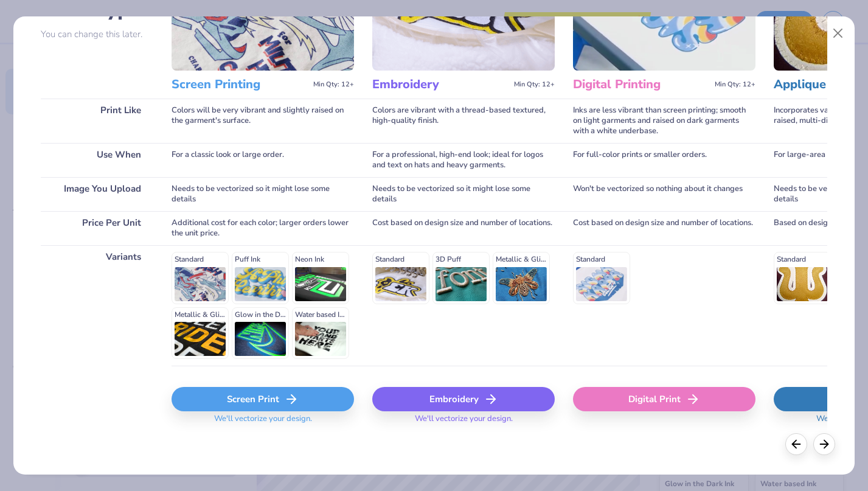  Describe the element at coordinates (263, 160) in the screenshot. I see `div: For a classic look or large order.` at that location.